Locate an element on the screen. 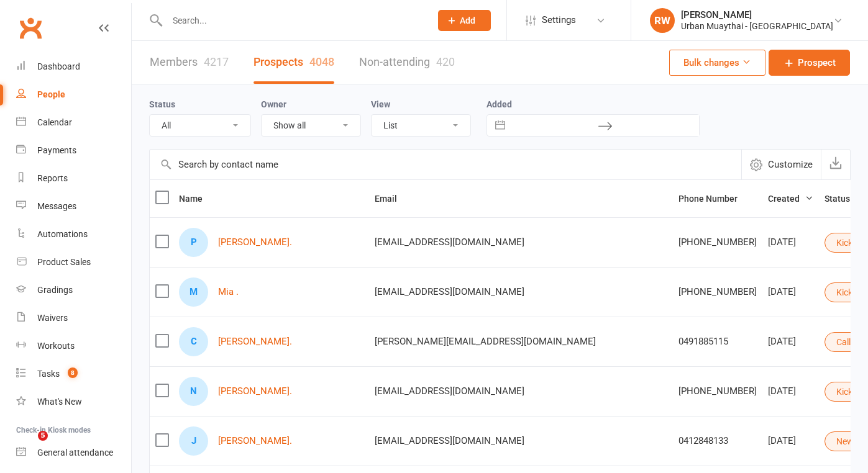  div: Workouts is located at coordinates (56, 346).